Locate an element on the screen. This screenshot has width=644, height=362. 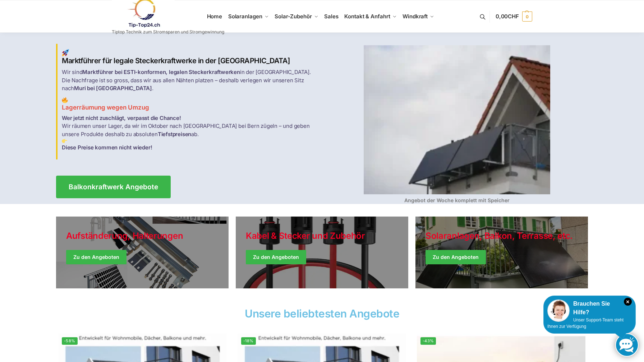
div: Brauchen Sie Hilfe? is located at coordinates (589, 308).